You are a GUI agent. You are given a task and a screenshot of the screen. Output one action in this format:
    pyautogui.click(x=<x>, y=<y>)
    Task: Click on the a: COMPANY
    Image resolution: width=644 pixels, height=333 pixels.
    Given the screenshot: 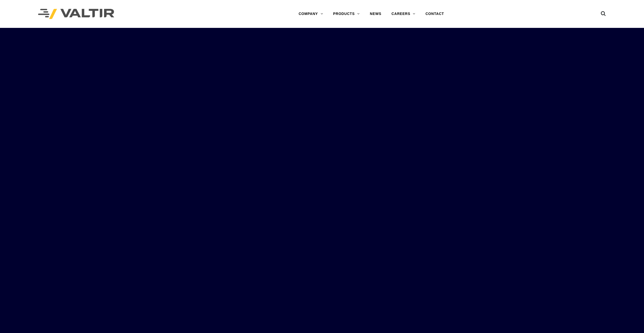 What is the action you would take?
    pyautogui.click(x=311, y=14)
    